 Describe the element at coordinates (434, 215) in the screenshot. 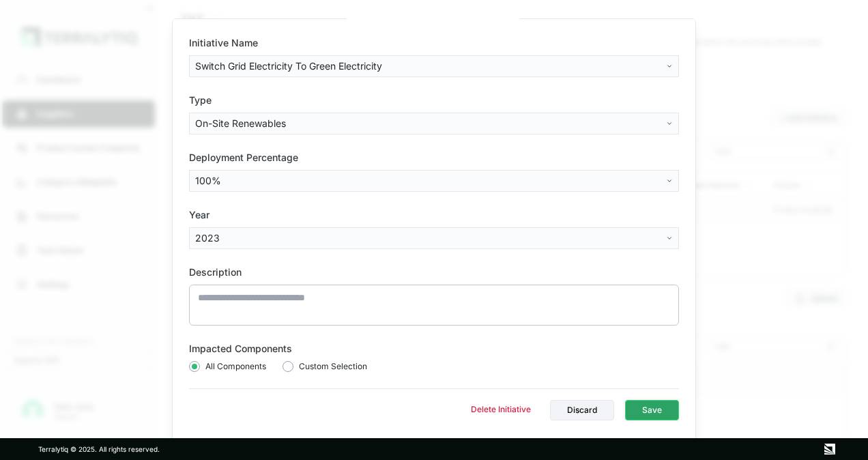

I see `label: Year` at that location.